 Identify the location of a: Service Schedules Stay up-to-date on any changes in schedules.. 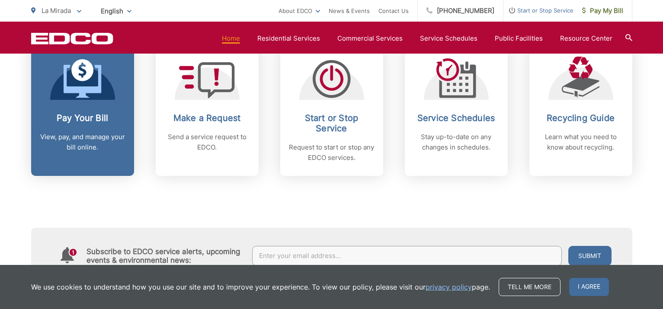
(456, 110).